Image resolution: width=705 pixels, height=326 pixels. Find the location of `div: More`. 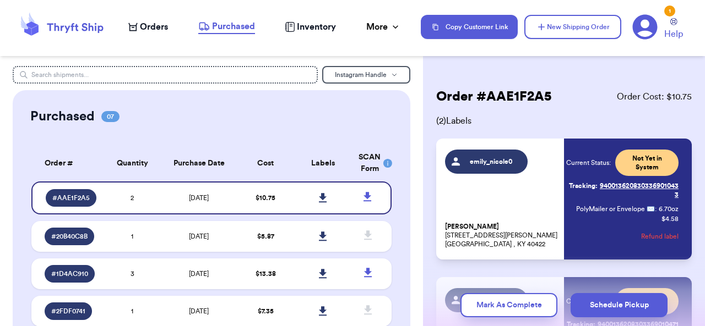

div: More is located at coordinates (383, 27).